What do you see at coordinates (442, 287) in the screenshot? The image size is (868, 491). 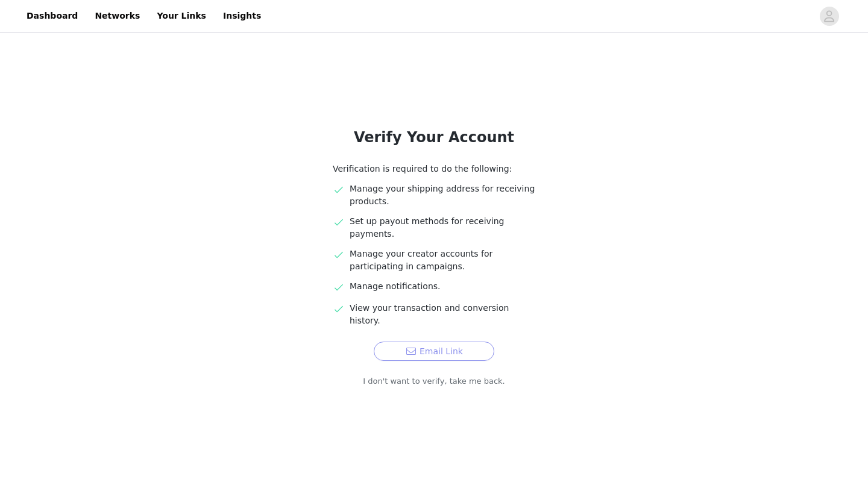 I see `p: Manage notifications.` at bounding box center [442, 287].